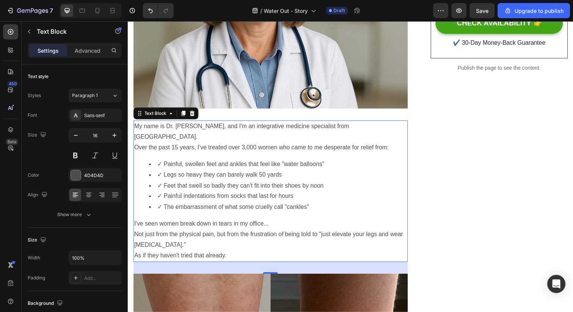 This screenshot has width=573, height=312. I want to click on li: ✓ Painful indentations from socks that last for hours, so click(153, 178).